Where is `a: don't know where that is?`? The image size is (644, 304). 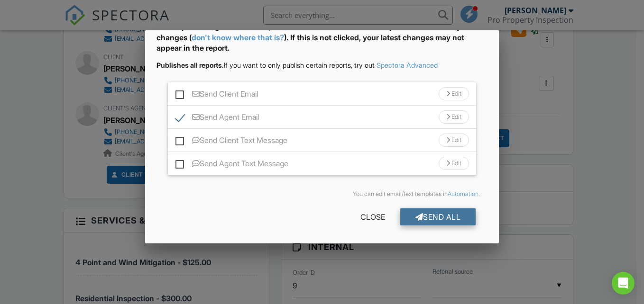 a: don't know where that is? is located at coordinates (238, 37).